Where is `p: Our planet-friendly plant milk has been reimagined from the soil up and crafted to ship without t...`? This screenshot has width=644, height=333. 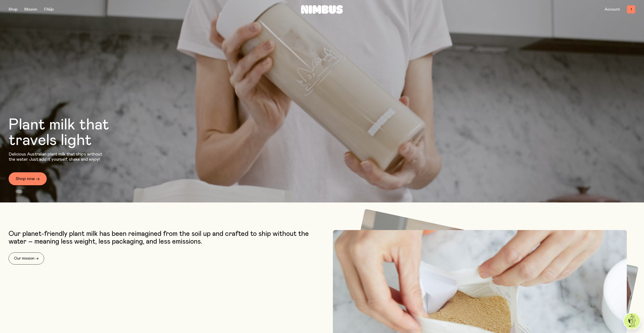
p: Our planet-friendly plant milk has been reimagined from the soil up and crafted to ship without t... is located at coordinates (164, 238).